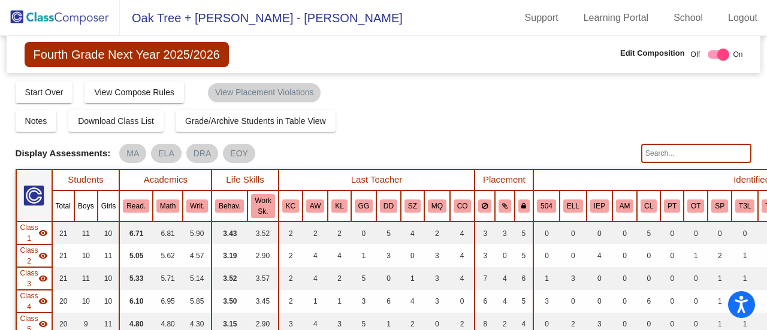 This screenshot has height=330, width=767. Describe the element at coordinates (229, 301) in the screenshot. I see `td: 3.50` at that location.